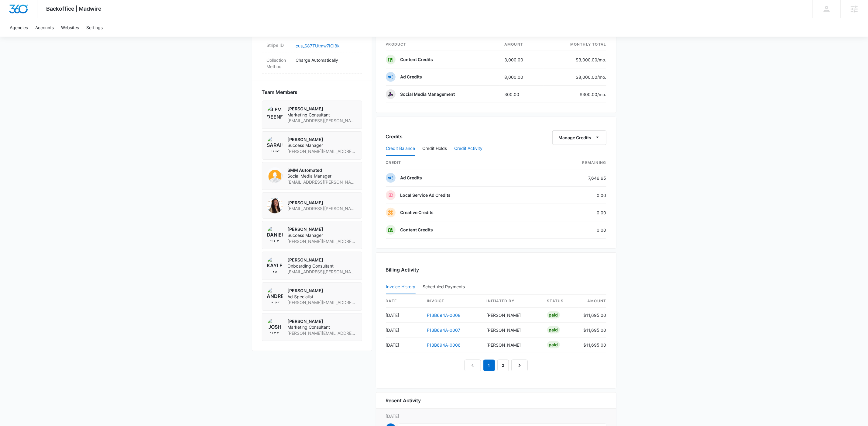 The image size is (868, 426). What do you see at coordinates (70, 27) in the screenshot?
I see `a: Websites` at bounding box center [70, 27].